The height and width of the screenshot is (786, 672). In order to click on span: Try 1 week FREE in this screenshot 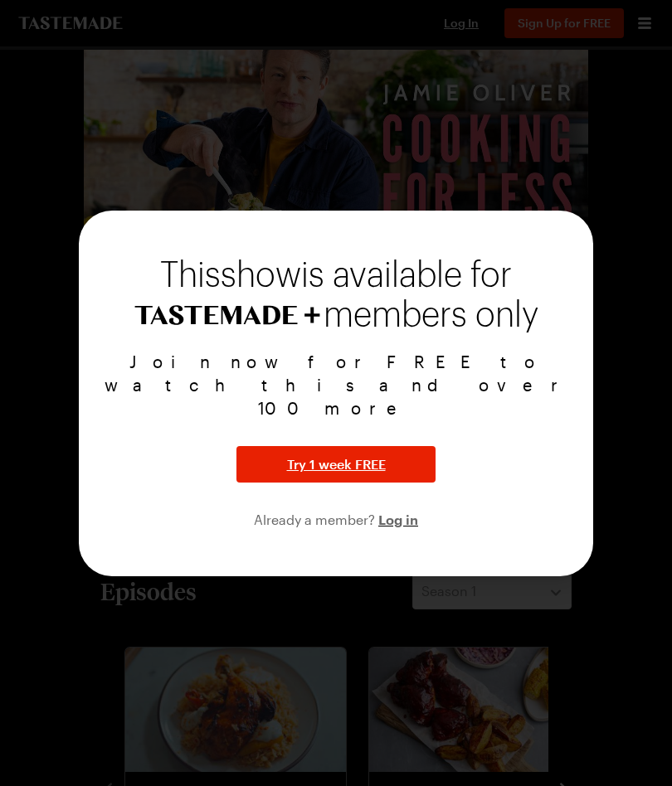, I will do `click(336, 464)`.